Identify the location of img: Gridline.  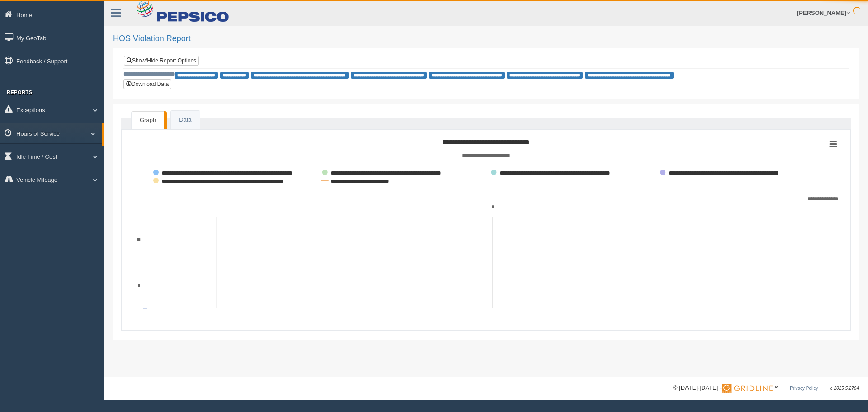
(746, 388).